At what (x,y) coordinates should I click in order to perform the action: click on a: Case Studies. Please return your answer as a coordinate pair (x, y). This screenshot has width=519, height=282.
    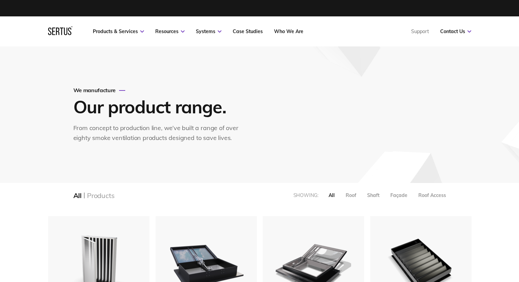
    Looking at the image, I should click on (248, 31).